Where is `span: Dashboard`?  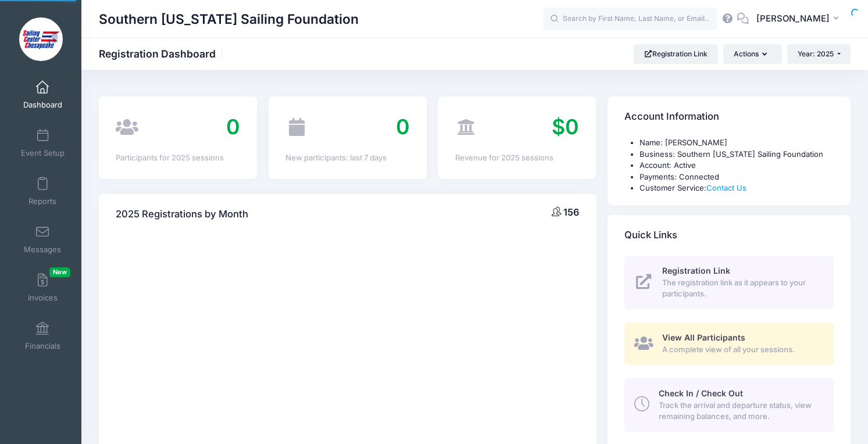
span: Dashboard is located at coordinates (42, 105).